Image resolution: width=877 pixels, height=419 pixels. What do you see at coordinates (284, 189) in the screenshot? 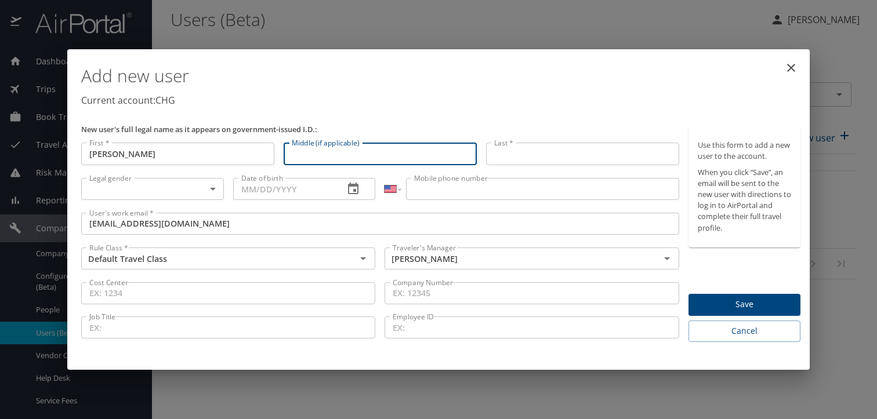
I see `input: MM/DD/YYYY` at bounding box center [284, 189].